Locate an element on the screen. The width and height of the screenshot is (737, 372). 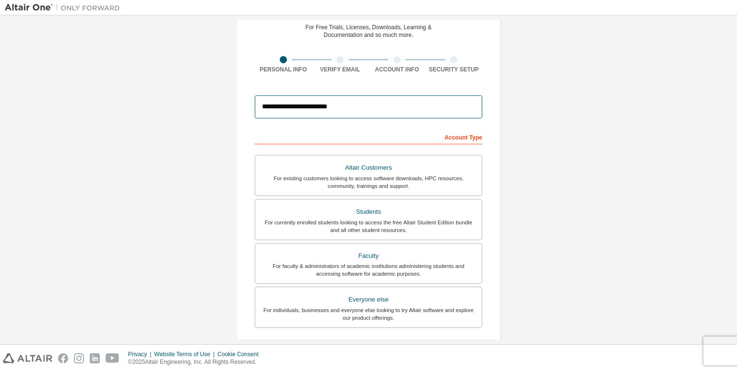
div: For Free Trials, Licenses, Downloads, Learning & Documentation and so much more. is located at coordinates (368, 31).